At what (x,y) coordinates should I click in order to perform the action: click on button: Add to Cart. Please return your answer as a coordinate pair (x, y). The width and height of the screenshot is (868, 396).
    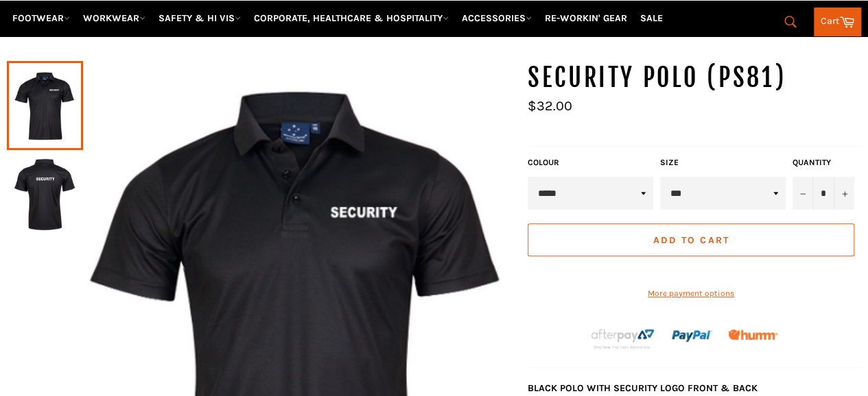
    Looking at the image, I should click on (691, 240).